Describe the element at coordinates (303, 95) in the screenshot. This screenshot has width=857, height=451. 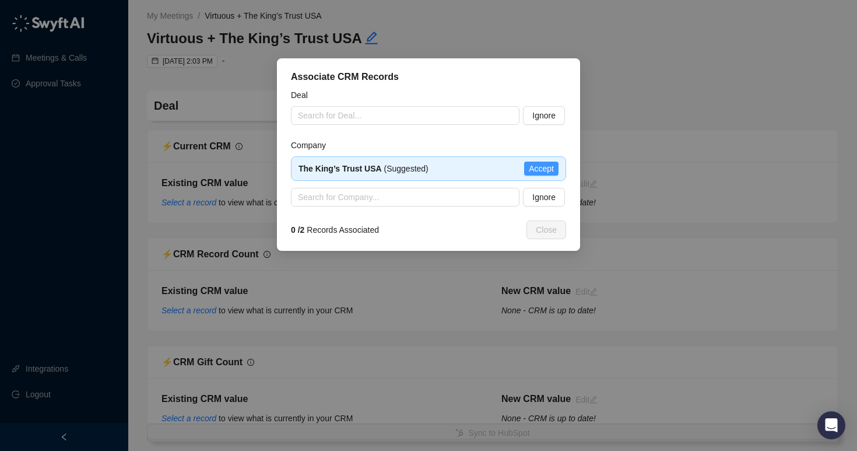
I see `label: Deal` at that location.